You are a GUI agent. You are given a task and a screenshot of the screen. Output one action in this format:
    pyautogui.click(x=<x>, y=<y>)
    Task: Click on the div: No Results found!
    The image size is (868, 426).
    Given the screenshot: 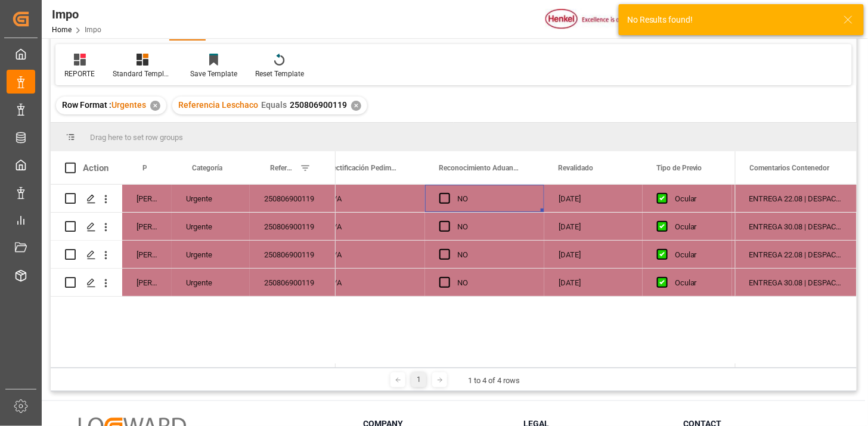 What is the action you would take?
    pyautogui.click(x=729, y=20)
    